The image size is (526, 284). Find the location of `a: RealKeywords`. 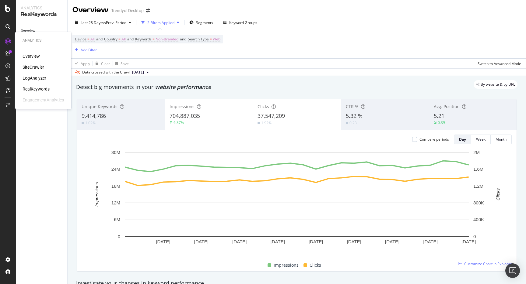

a: RealKeywords is located at coordinates (36, 89).